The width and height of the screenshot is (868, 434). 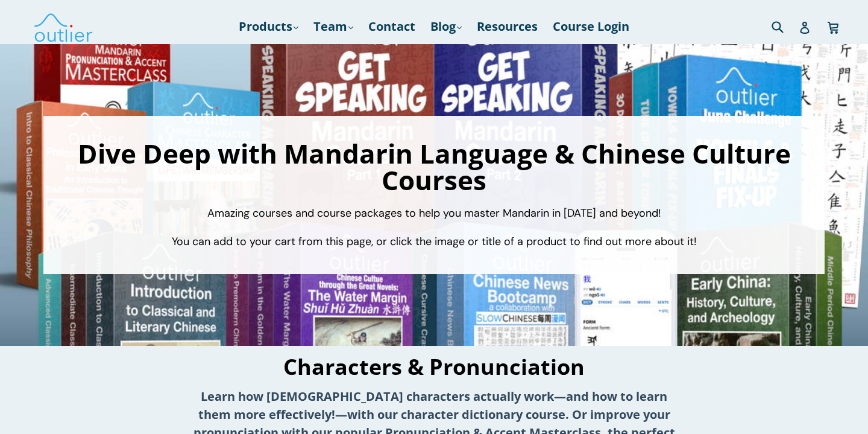 I want to click on span: You can add to your cart from this page, or click the image or title of a product to find out mor..., so click(x=434, y=241).